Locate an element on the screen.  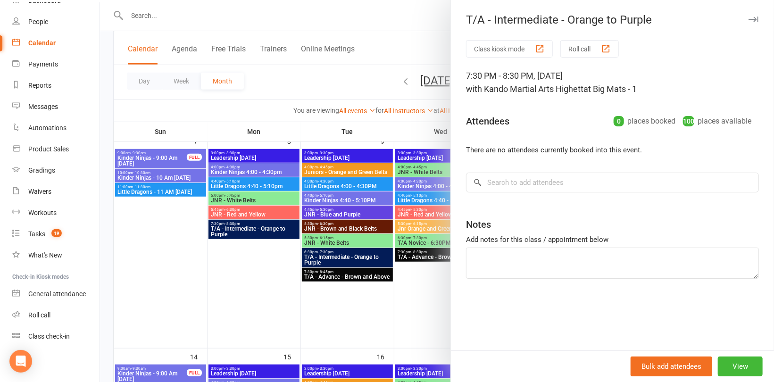
a: Product Sales is located at coordinates (56, 149).